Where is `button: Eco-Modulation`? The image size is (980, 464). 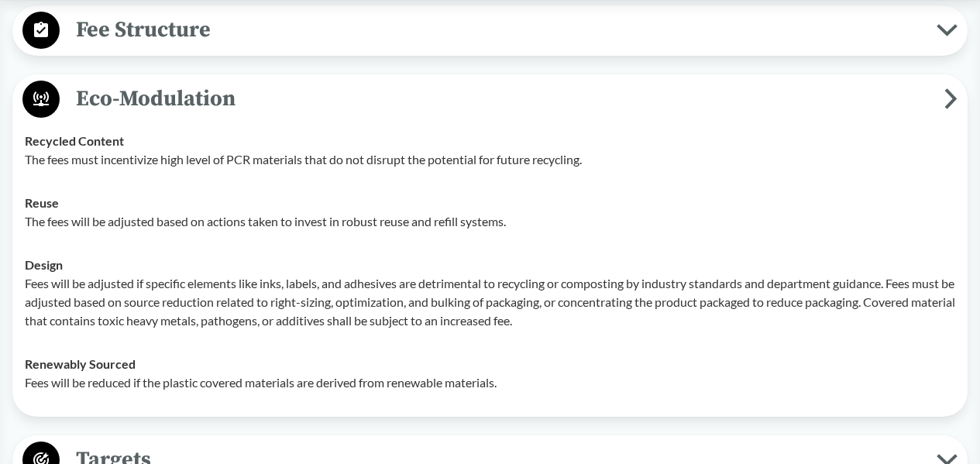
button: Eco-Modulation is located at coordinates (490, 99).